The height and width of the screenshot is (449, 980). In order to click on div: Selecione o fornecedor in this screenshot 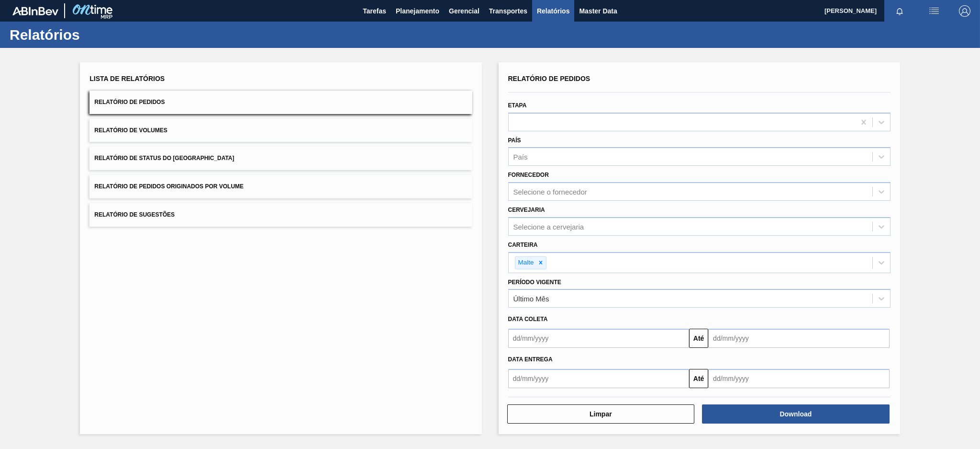, I will do `click(550, 191)`.